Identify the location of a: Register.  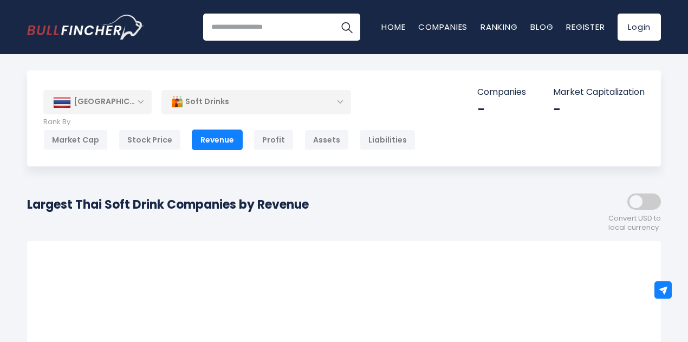
(585, 27).